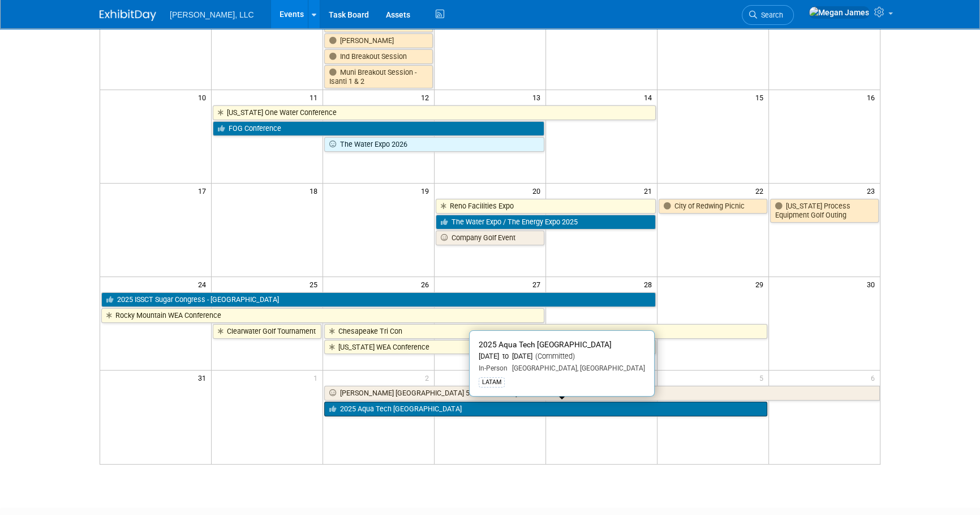 This screenshot has width=980, height=515. What do you see at coordinates (429, 377) in the screenshot?
I see `span: 2` at bounding box center [429, 377].